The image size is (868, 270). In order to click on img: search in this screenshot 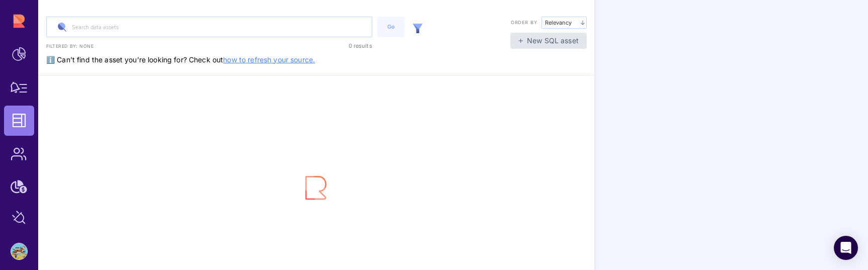, I will do `click(62, 27)`.